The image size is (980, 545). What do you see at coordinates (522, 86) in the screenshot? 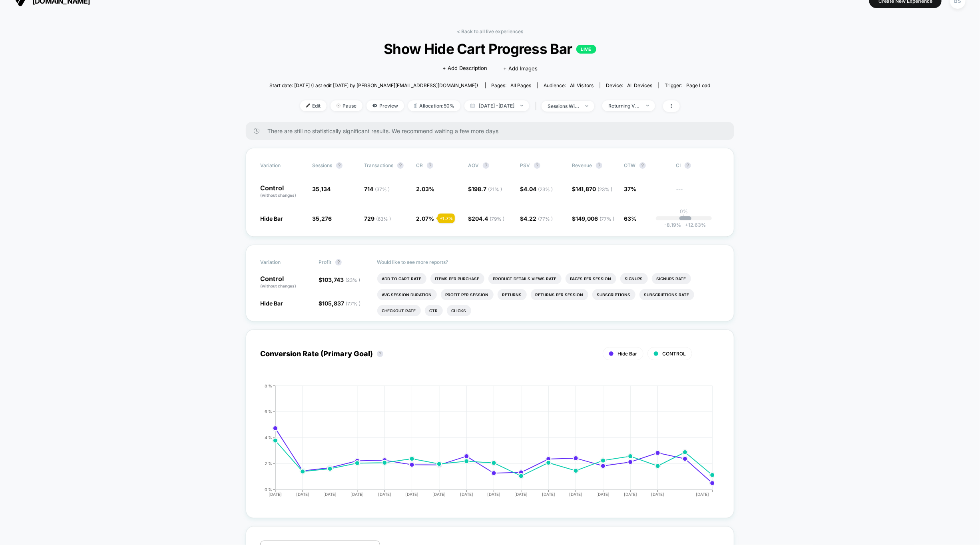
I see `span: all pages` at bounding box center [522, 86].